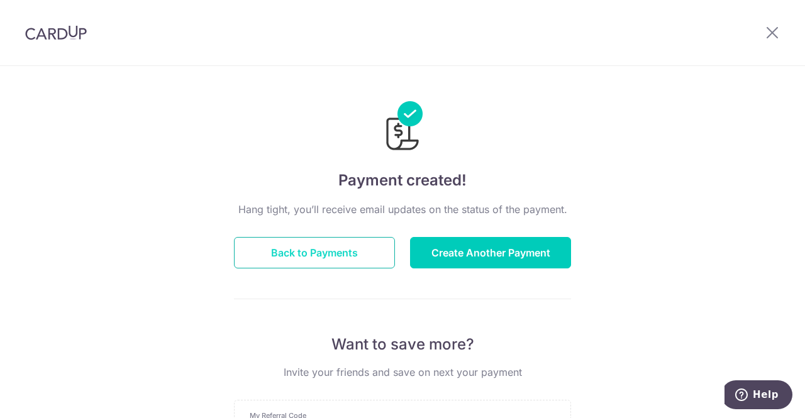 This screenshot has width=805, height=418. Describe the element at coordinates (490, 253) in the screenshot. I see `button: Create Another Payment` at that location.